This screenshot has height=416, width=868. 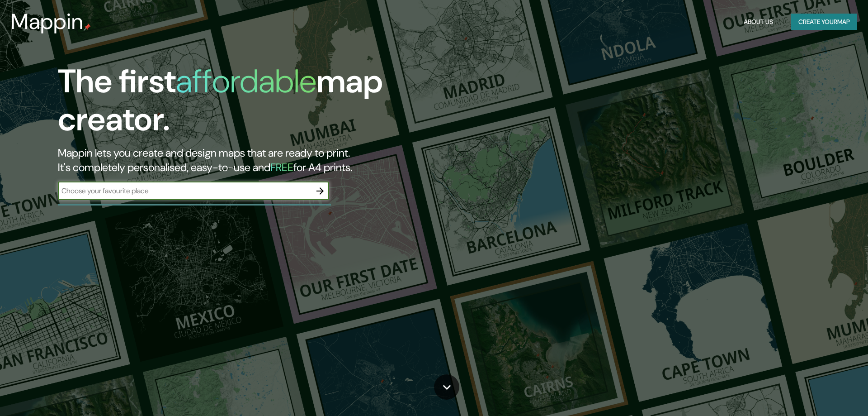 What do you see at coordinates (824, 22) in the screenshot?
I see `button: Create yourmap` at bounding box center [824, 22].